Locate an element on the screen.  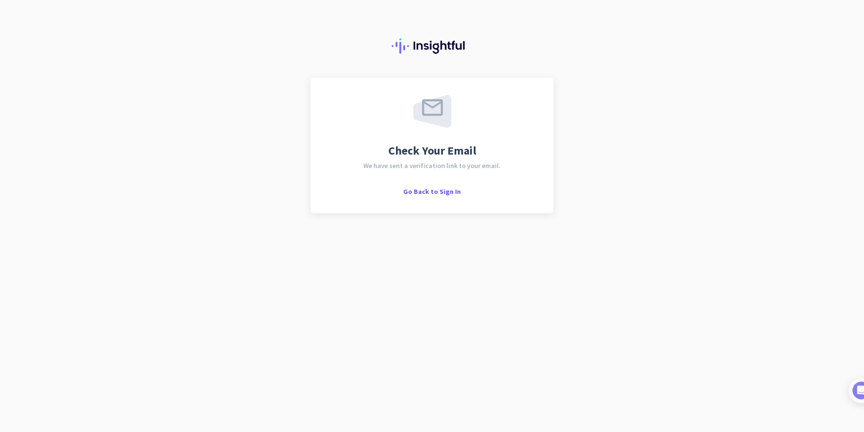
img: email-sent is located at coordinates (432, 111).